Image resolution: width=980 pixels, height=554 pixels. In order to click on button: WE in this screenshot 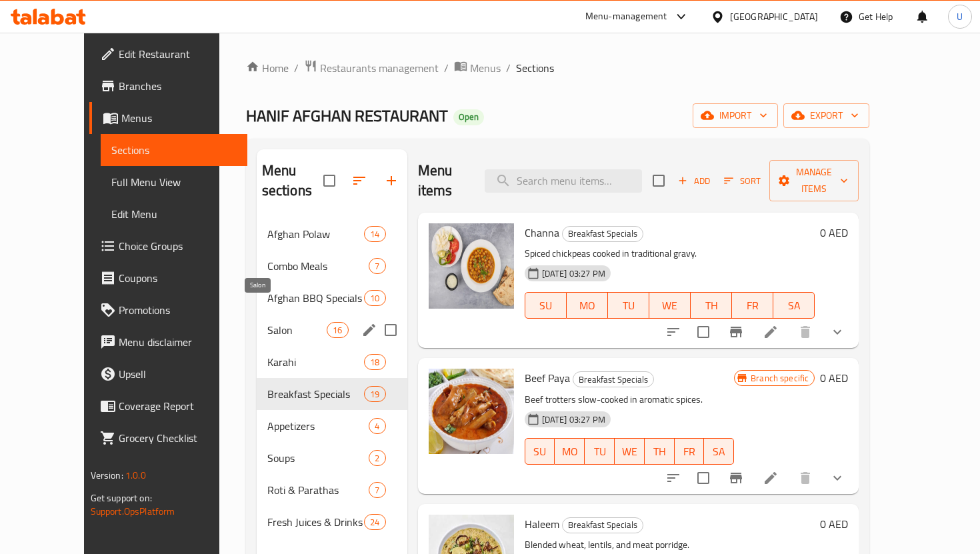, I will do `click(629, 452)`.